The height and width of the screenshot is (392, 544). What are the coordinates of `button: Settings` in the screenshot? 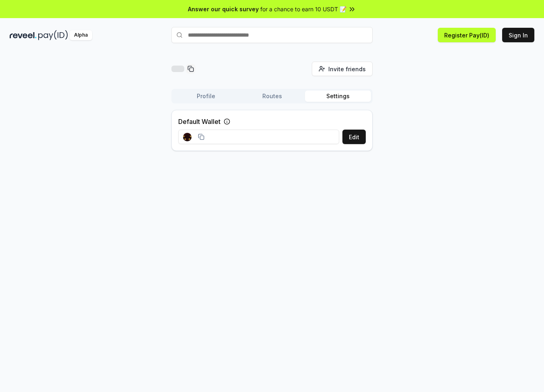 It's located at (338, 96).